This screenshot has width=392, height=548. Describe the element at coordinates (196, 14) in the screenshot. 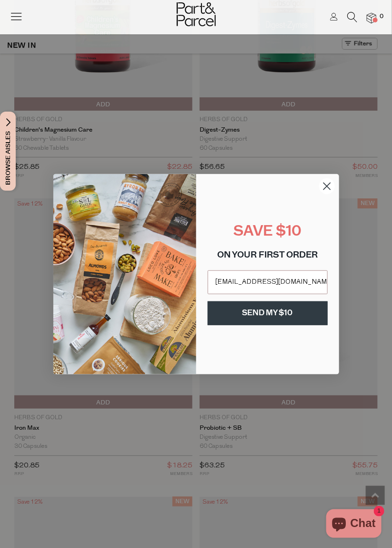

I see `img: Part&Parcel` at that location.